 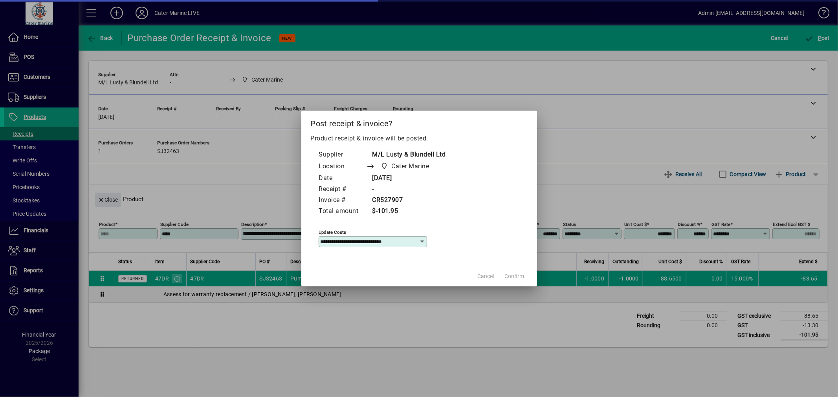 What do you see at coordinates (342, 179) in the screenshot?
I see `td: Date` at bounding box center [342, 179].